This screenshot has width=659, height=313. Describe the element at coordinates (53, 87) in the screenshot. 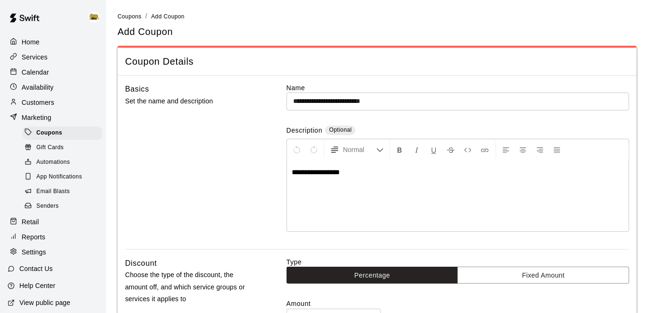

I see `div: Availability` at that location.